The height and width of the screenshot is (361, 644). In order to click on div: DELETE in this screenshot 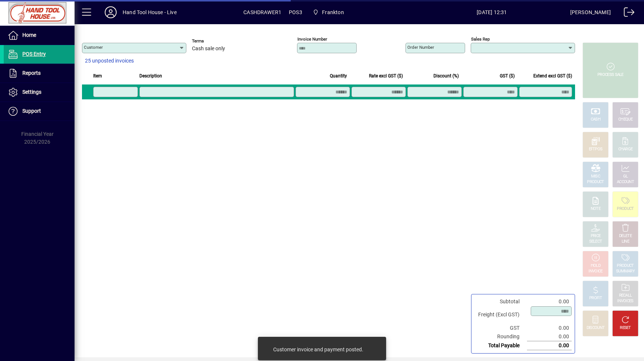, I will do `click(625, 236)`.